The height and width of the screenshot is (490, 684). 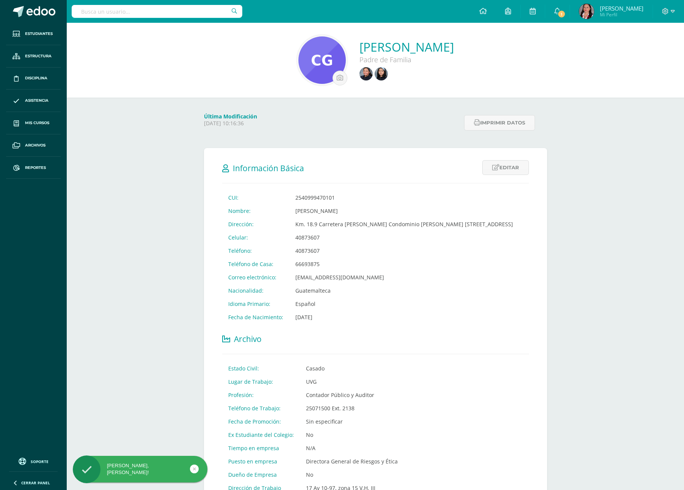 I want to click on span: Mis cursos, so click(x=37, y=123).